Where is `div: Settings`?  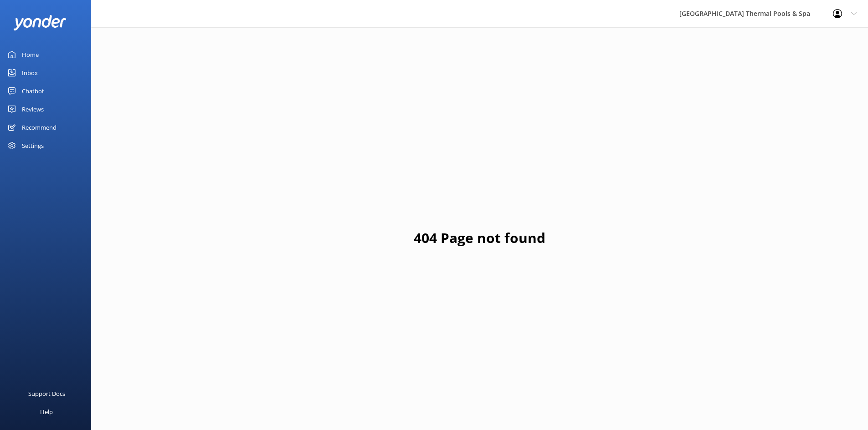 div: Settings is located at coordinates (33, 145).